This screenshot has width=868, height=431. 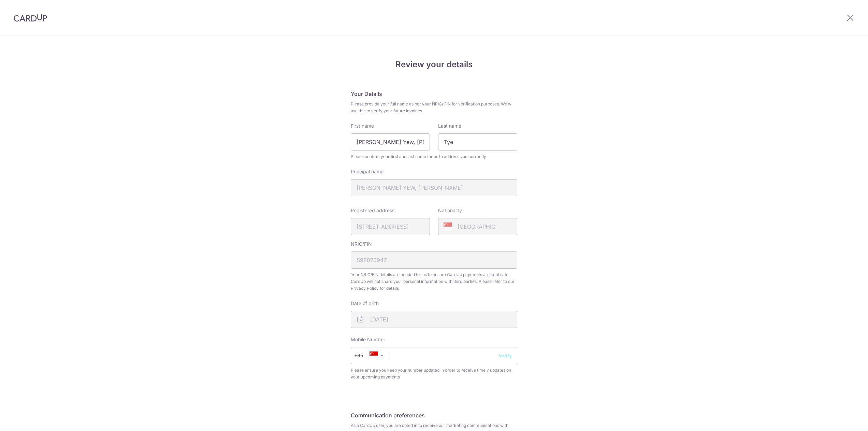 I want to click on h5: Your Details, so click(x=434, y=94).